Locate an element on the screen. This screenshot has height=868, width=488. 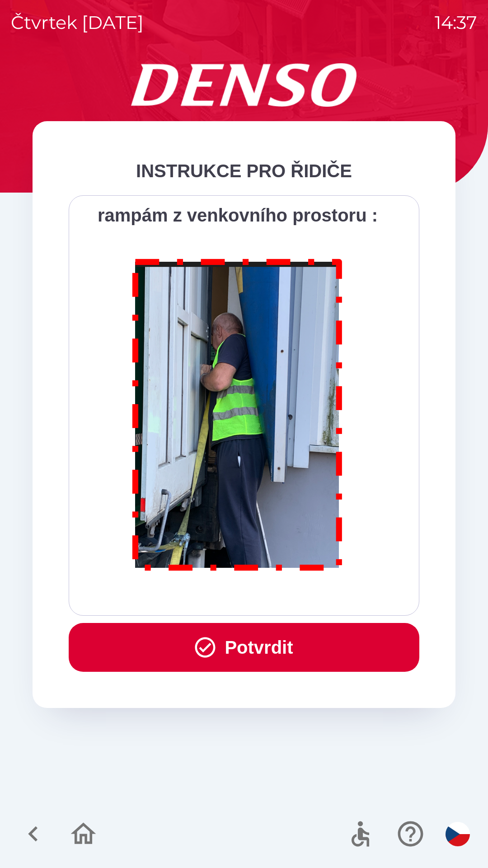
img: Logo is located at coordinates (244, 85).